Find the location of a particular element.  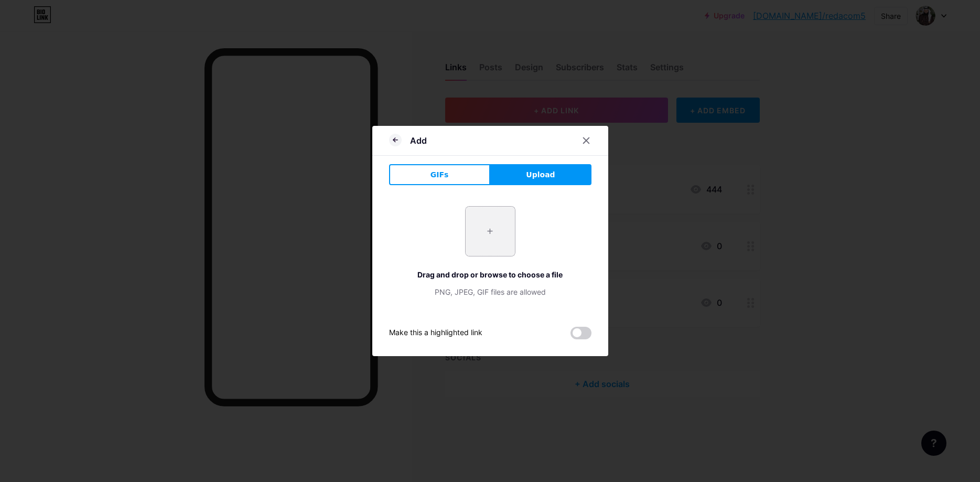

div: PNG, JPEG, GIF files are allowed is located at coordinates (490, 292).